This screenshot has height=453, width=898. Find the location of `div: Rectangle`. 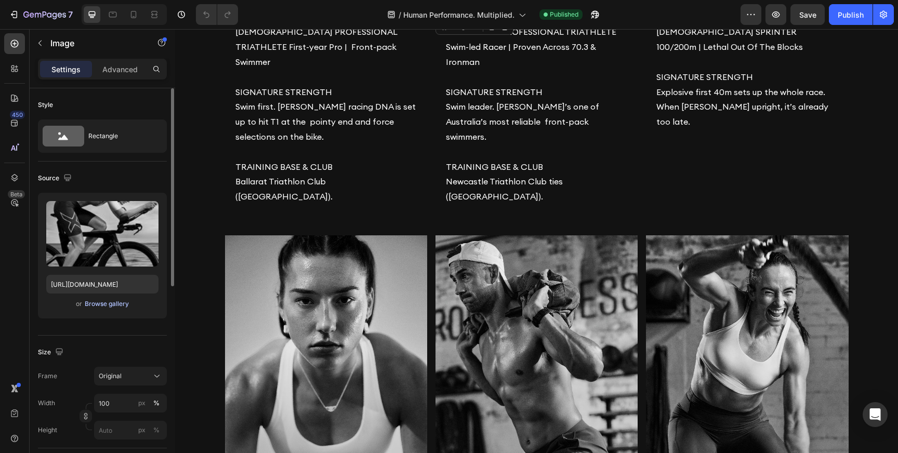

div: Rectangle is located at coordinates (120, 136).